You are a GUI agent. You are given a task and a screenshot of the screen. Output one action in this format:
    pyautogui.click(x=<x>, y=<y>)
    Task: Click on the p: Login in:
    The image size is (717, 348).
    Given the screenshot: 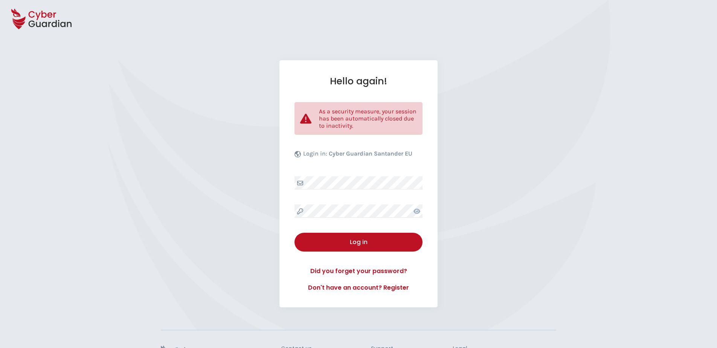 What is the action you would take?
    pyautogui.click(x=358, y=155)
    